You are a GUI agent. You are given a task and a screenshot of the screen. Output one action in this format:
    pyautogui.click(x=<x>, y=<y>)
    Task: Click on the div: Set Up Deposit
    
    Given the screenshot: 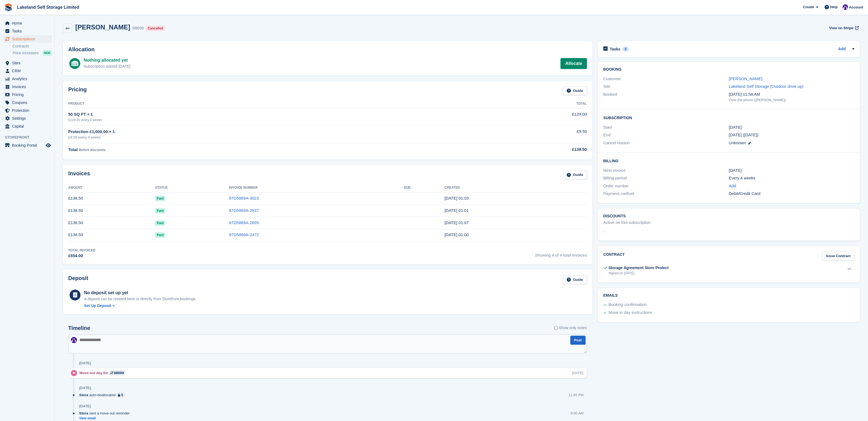 What is the action you would take?
    pyautogui.click(x=97, y=306)
    